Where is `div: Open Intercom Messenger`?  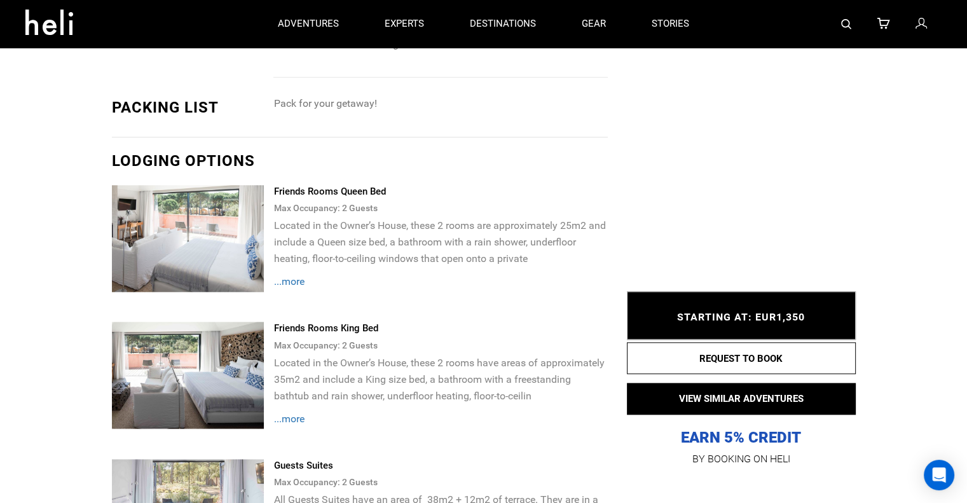 div: Open Intercom Messenger is located at coordinates (939, 475).